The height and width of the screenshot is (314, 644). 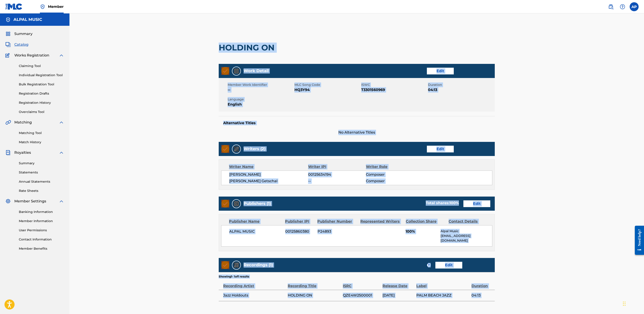 I want to click on span: 100%, so click(x=421, y=231).